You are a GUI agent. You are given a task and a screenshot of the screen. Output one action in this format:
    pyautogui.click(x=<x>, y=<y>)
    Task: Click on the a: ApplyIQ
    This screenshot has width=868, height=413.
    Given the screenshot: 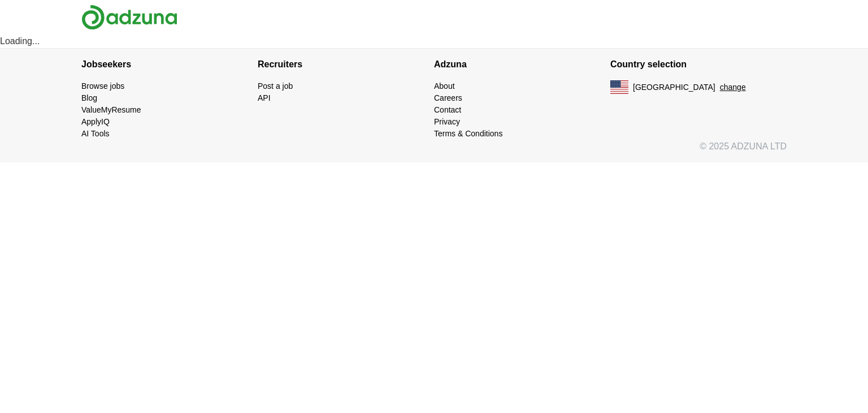 What is the action you would take?
    pyautogui.click(x=96, y=122)
    